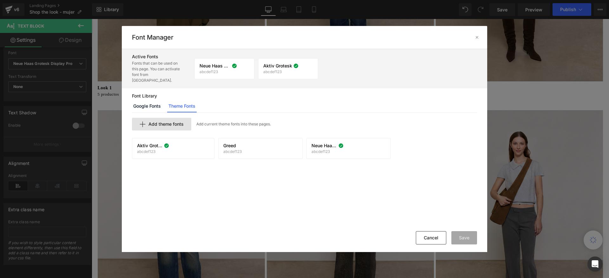  I want to click on p: Add current theme fonts into these pages., so click(233, 124).